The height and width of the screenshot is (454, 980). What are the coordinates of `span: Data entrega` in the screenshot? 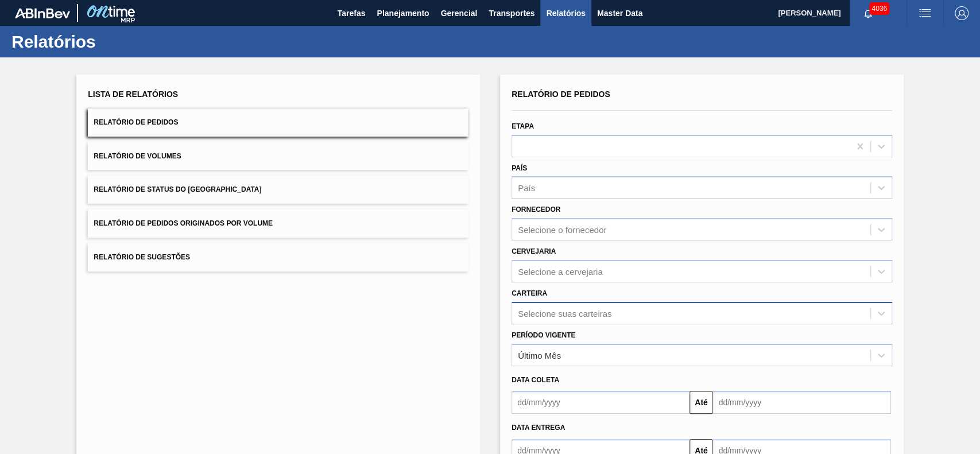 It's located at (538, 428).